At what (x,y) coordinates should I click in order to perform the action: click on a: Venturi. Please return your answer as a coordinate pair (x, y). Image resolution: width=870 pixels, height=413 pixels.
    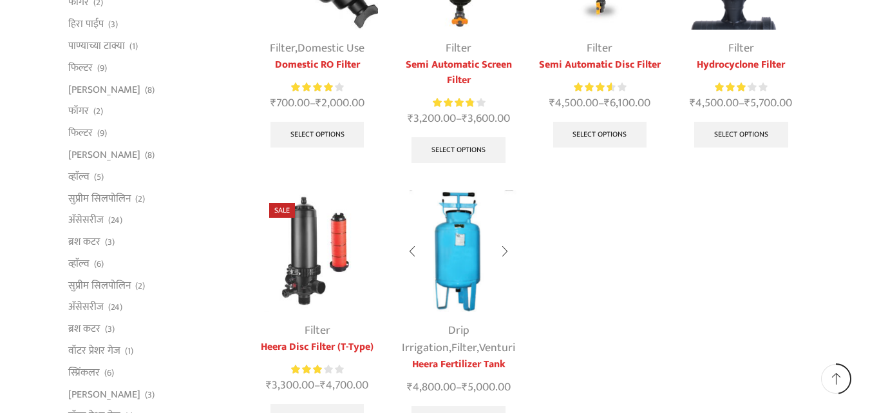
    Looking at the image, I should click on (497, 348).